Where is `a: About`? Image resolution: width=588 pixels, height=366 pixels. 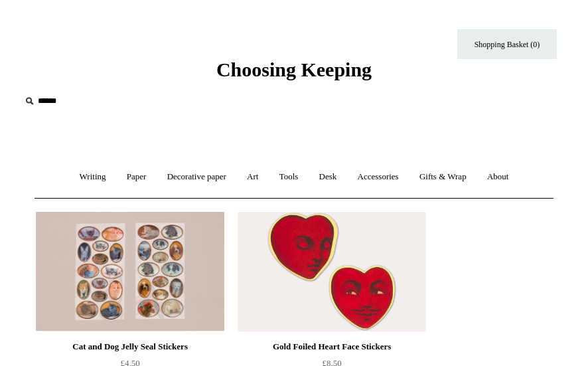 a: About is located at coordinates (498, 177).